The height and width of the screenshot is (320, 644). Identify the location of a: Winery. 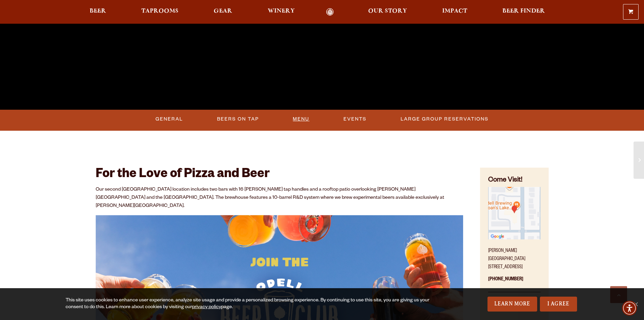
(281, 12).